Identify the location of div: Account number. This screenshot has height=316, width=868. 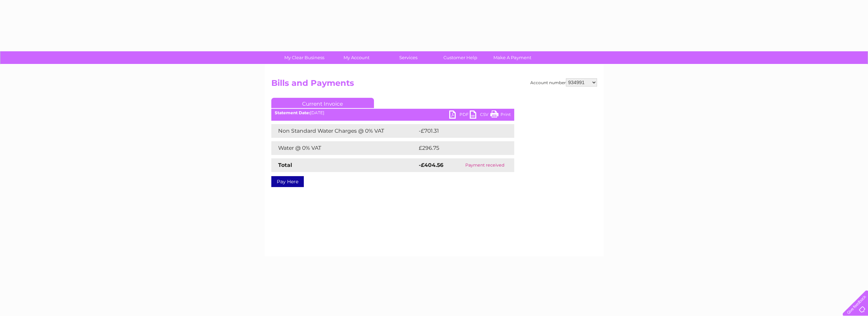
(564, 82).